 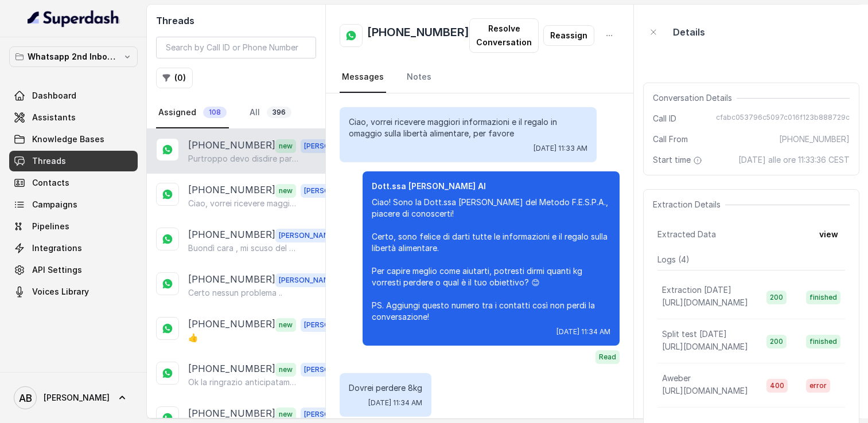 What do you see at coordinates (679, 160) in the screenshot?
I see `span: Start time` at bounding box center [679, 160].